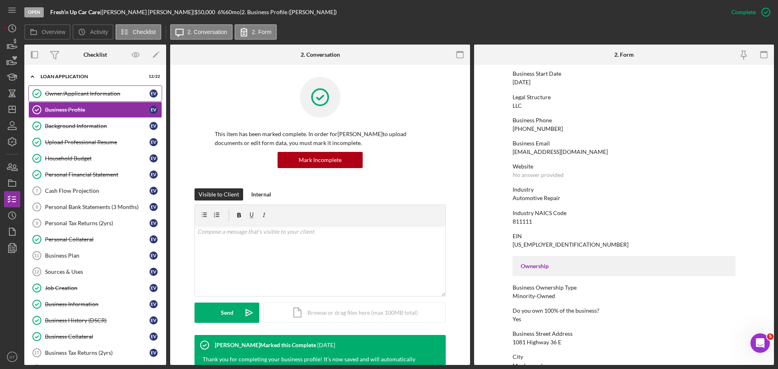  I want to click on button: 2. Form, so click(256, 32).